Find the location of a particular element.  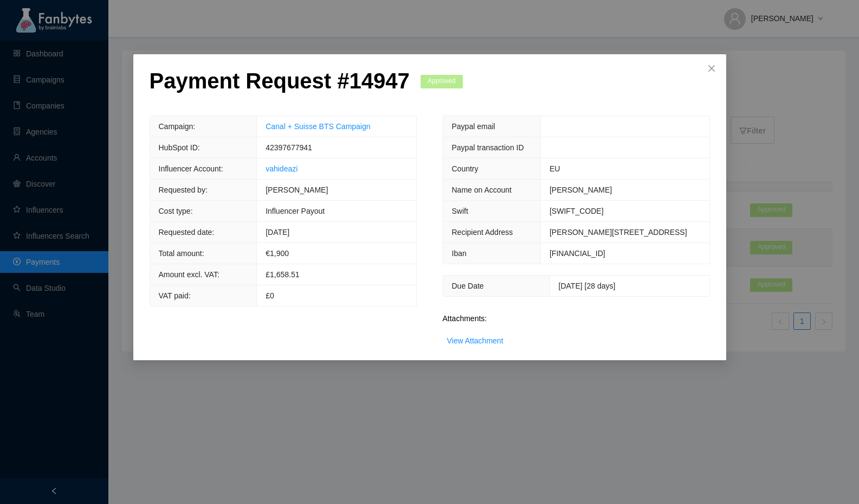

span: Paypal transaction ID is located at coordinates (488, 147).